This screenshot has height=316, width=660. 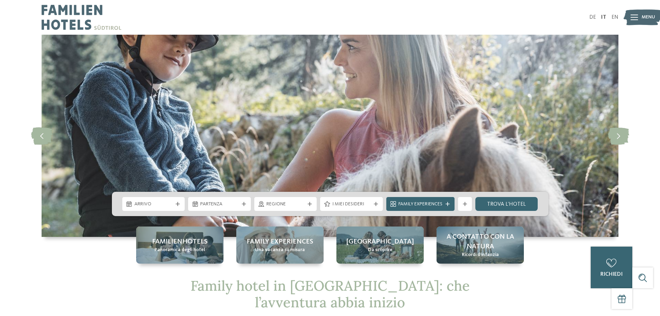 I want to click on span: Partenza, so click(x=219, y=204).